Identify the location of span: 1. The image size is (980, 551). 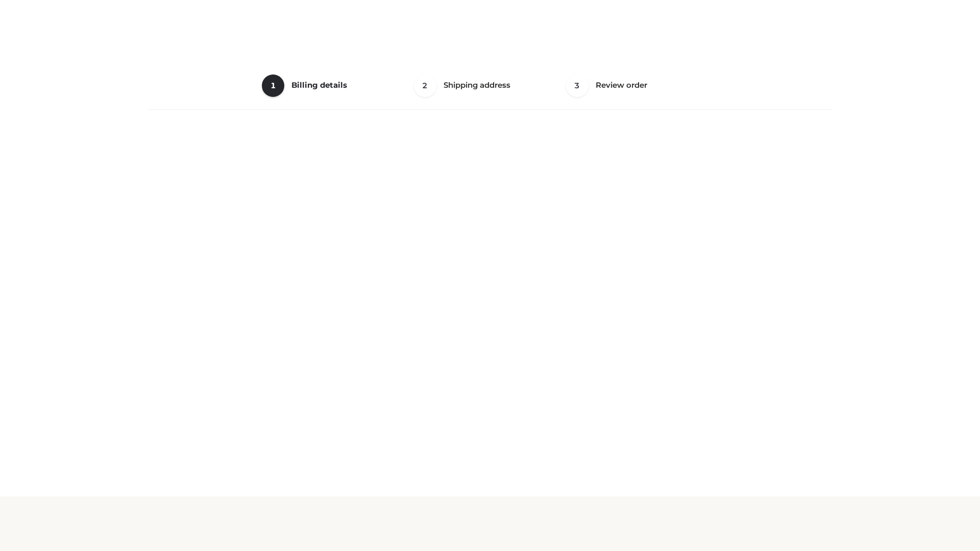
(273, 86).